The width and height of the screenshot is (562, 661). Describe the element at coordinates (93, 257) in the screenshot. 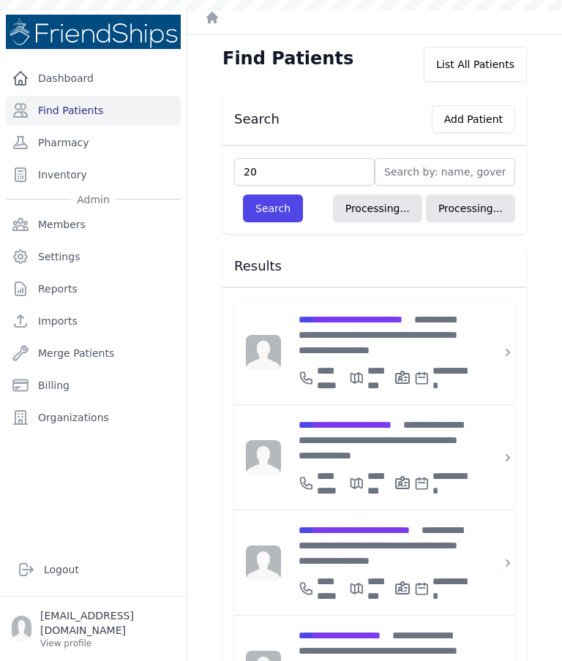

I see `a: Settings` at that location.